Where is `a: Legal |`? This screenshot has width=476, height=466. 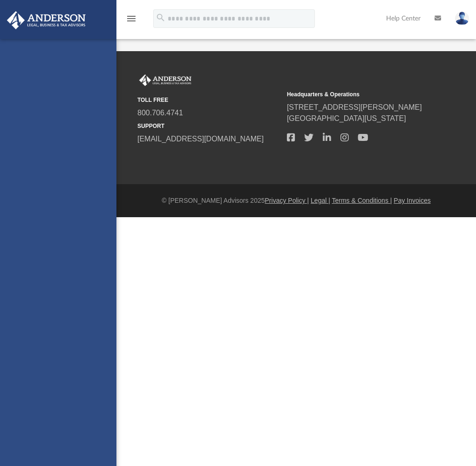 a: Legal | is located at coordinates (321, 201).